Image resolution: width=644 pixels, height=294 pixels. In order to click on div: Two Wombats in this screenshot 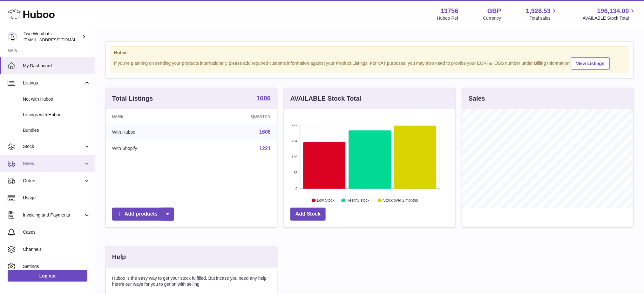, I will do `click(52, 37)`.